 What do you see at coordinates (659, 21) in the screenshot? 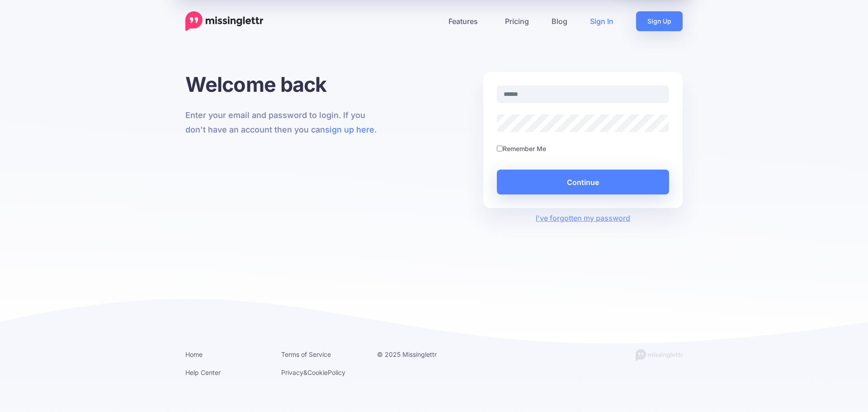
I see `a: Sign Up` at bounding box center [659, 21].